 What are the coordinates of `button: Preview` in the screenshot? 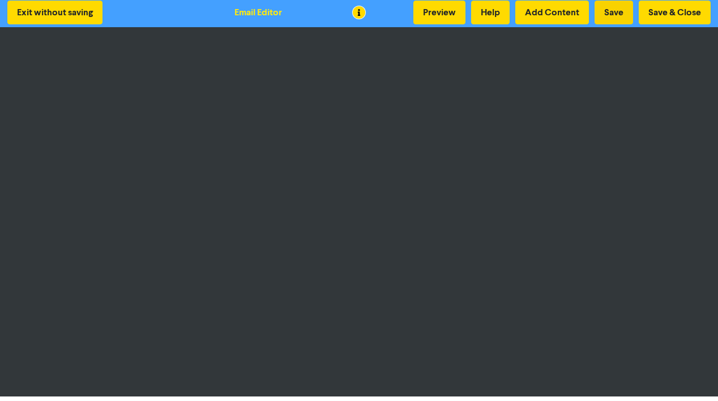 It's located at (439, 12).